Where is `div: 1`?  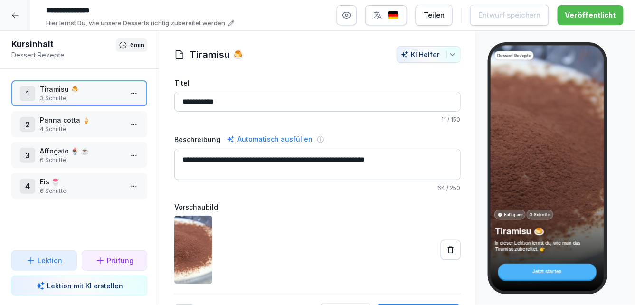 div: 1 is located at coordinates (28, 94).